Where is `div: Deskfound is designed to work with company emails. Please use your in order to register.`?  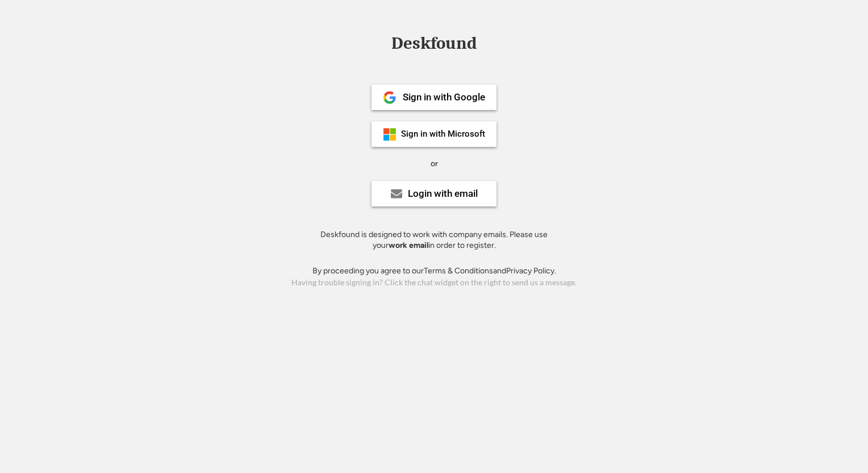 div: Deskfound is designed to work with company emails. Please use your in order to register. is located at coordinates (434, 240).